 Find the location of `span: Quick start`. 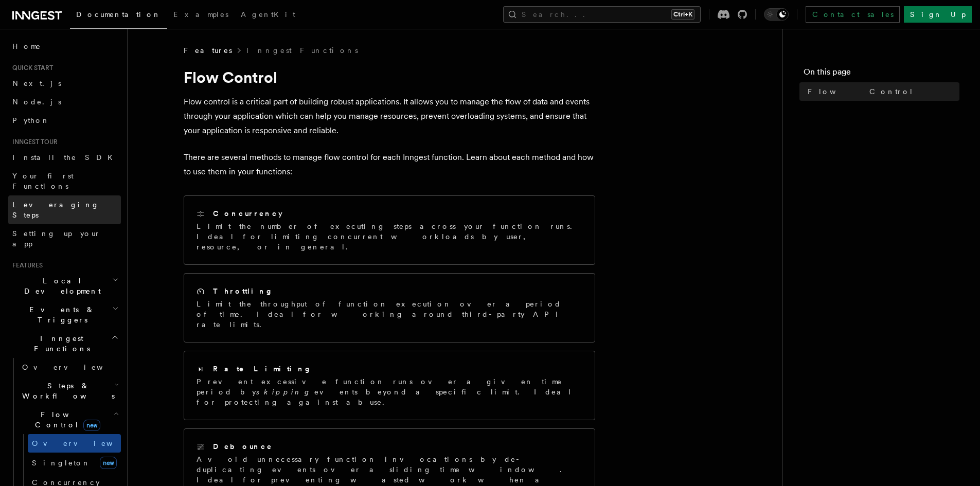

span: Quick start is located at coordinates (31, 68).